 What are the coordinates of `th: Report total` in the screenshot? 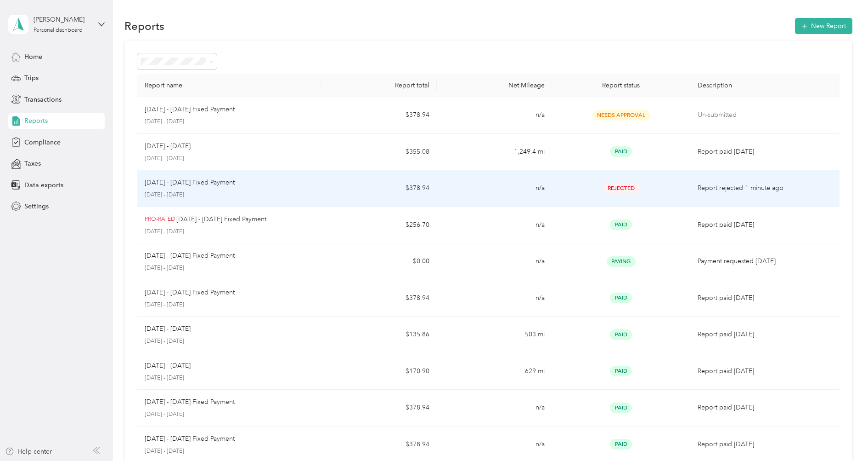 It's located at (379, 86).